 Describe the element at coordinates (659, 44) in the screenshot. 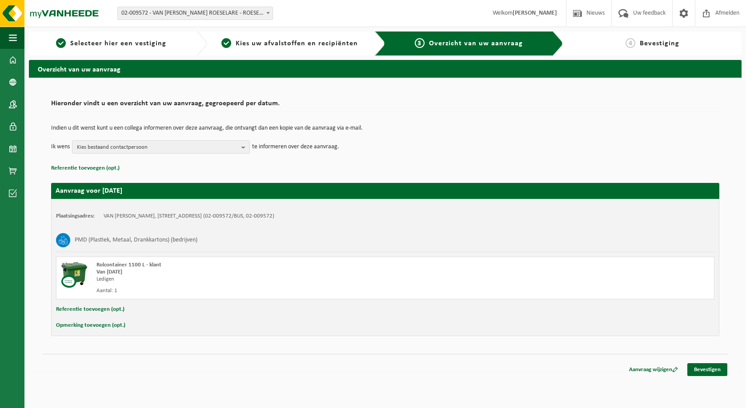

I see `span: Bevestiging` at that location.